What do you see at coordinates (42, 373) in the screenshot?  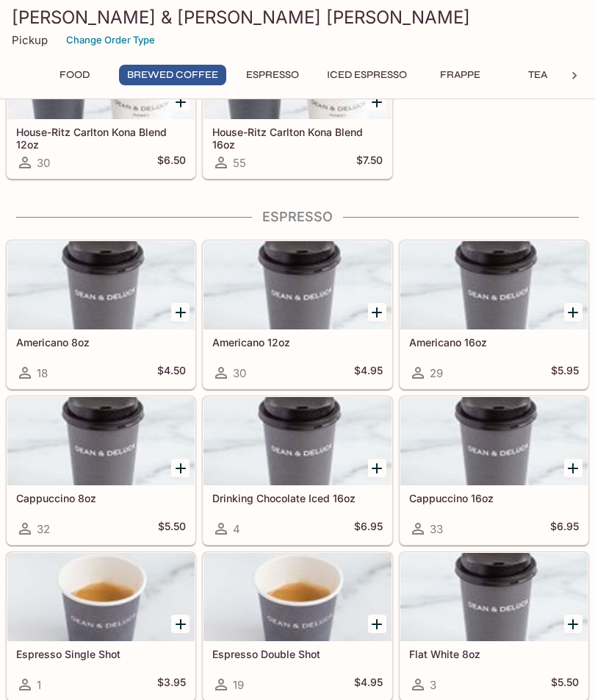 I see `span: 18` at bounding box center [42, 373].